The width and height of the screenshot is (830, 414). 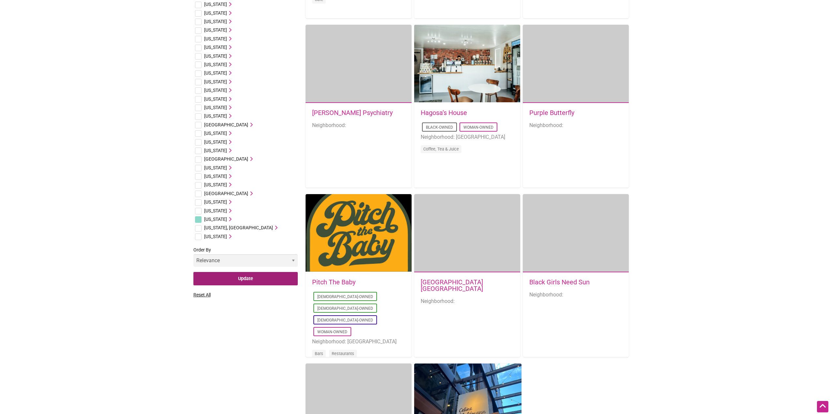 I want to click on a: Coffee, Tea & Juice, so click(x=441, y=149).